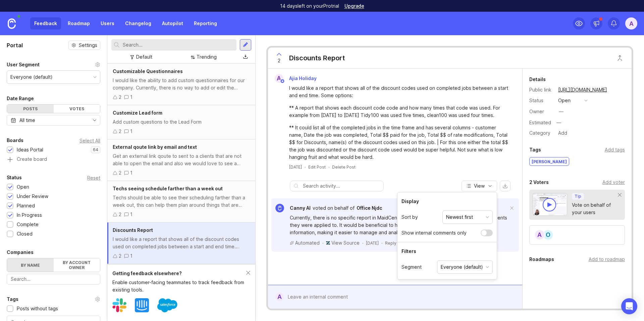 The width and height of the screenshot is (644, 321). What do you see at coordinates (178, 45) in the screenshot?
I see `input: Search...` at bounding box center [178, 45].